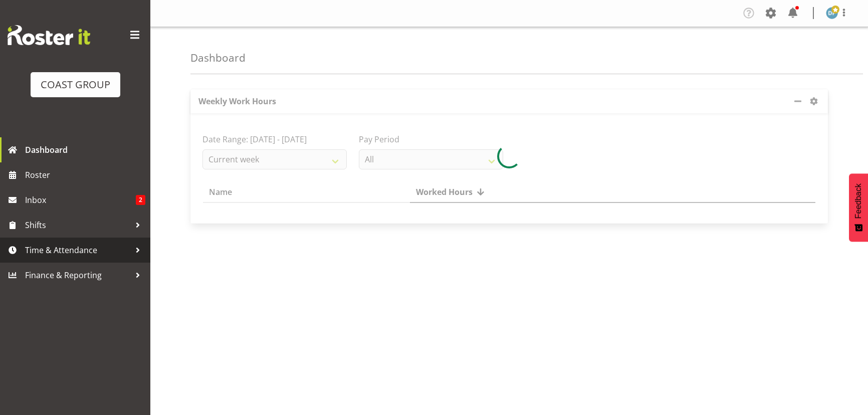 Image resolution: width=868 pixels, height=415 pixels. Describe the element at coordinates (78, 250) in the screenshot. I see `span: Time & Attendance` at that location.